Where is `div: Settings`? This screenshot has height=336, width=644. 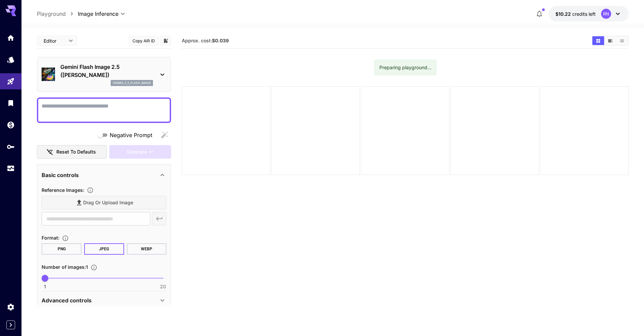
div: Settings is located at coordinates (11, 307).